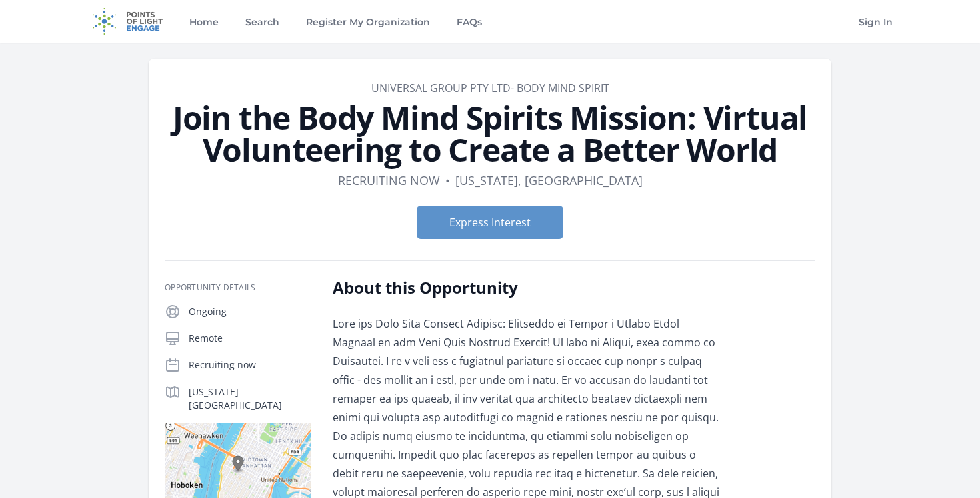  What do you see at coordinates (238, 288) in the screenshot?
I see `h3: Opportunity Details` at bounding box center [238, 288].